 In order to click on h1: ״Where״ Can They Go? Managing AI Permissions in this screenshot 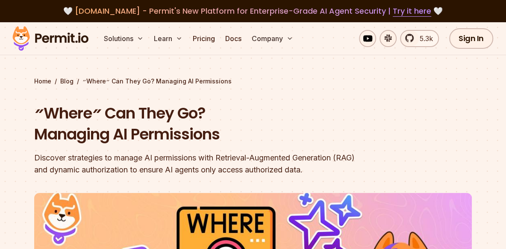, I will do `click(198, 123)`.